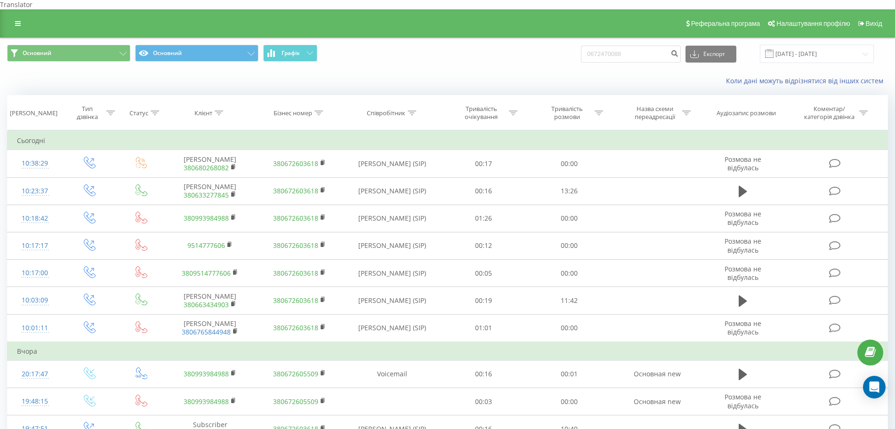 The height and width of the screenshot is (429, 895). Describe the element at coordinates (35, 374) in the screenshot. I see `div: 20:17:47` at that location.